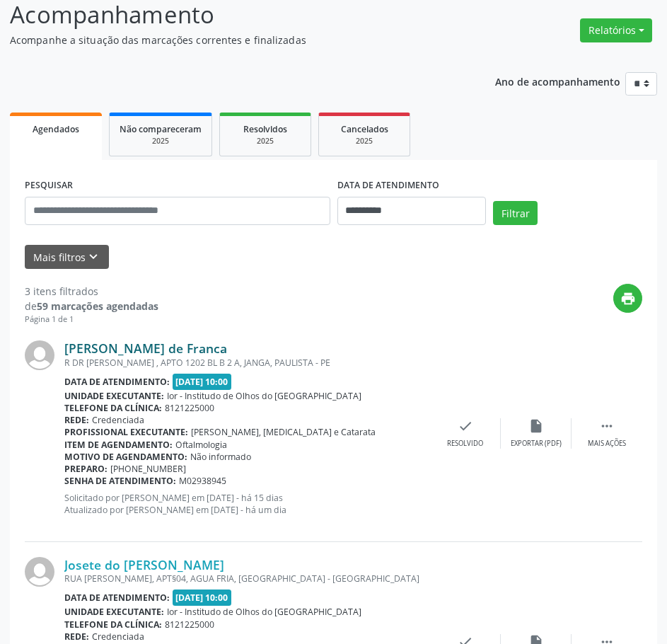 This screenshot has height=644, width=667. Describe the element at coordinates (86, 469) in the screenshot. I see `b: Preparo:` at that location.